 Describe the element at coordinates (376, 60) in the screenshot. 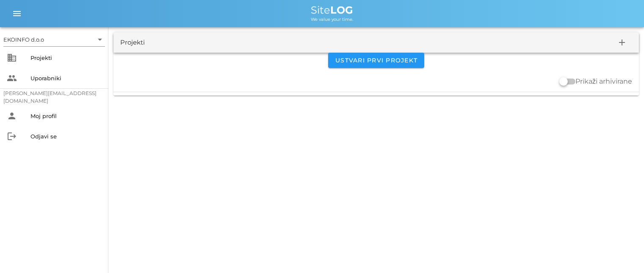

I see `button: Ustvari prvi projekt` at that location.